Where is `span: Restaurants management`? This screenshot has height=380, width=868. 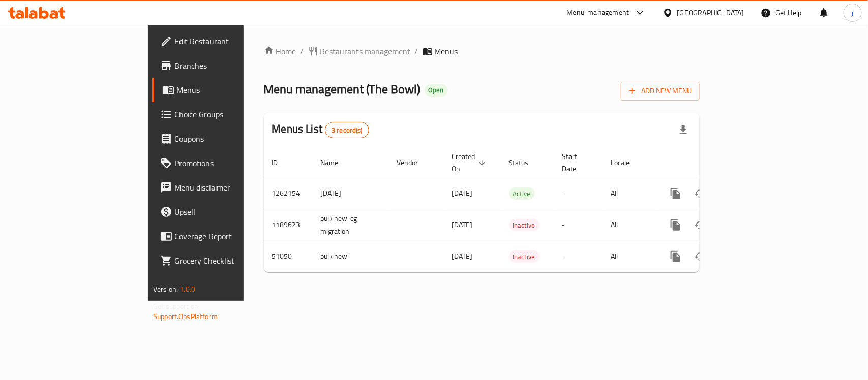 span: Restaurants management is located at coordinates (366, 52).